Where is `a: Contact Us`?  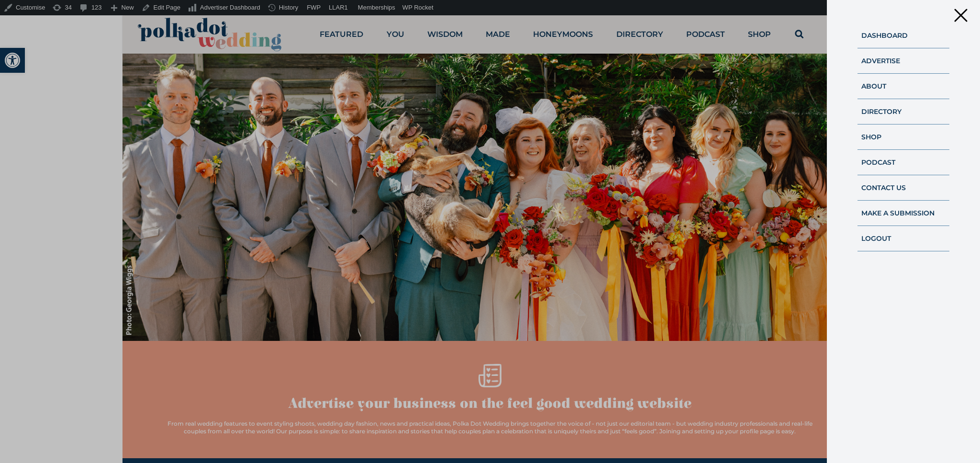 a: Contact Us is located at coordinates (883, 188).